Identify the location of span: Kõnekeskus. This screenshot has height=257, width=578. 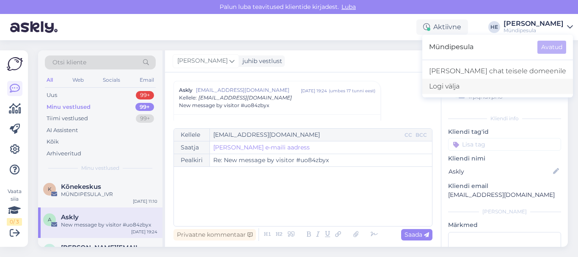
(81, 187).